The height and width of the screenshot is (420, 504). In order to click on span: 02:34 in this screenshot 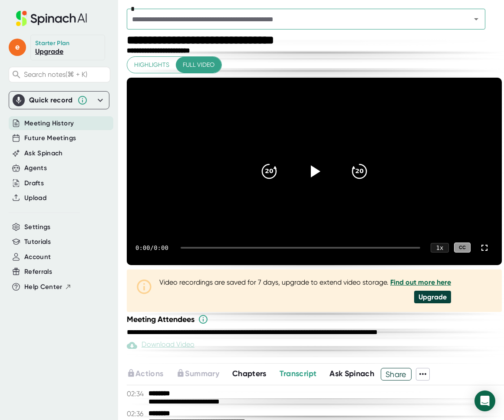, I will do `click(136, 393)`.